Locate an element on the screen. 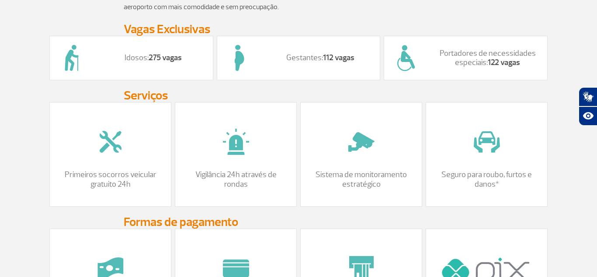 The image size is (597, 277). p: Seguro para roubo, furtos e danos* is located at coordinates (486, 180).